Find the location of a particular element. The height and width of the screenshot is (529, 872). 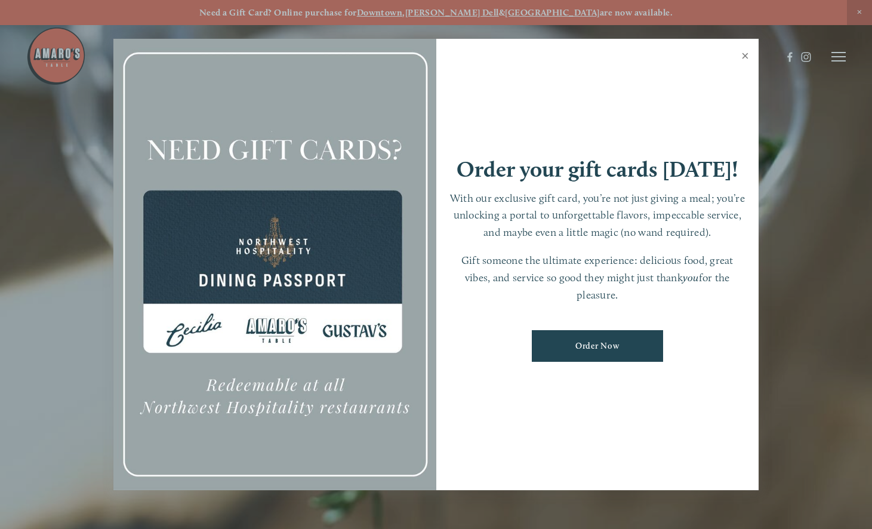

p: Gift someone the ultimate experience: delicious food, great vibes, and service so good they might... is located at coordinates (597, 277).